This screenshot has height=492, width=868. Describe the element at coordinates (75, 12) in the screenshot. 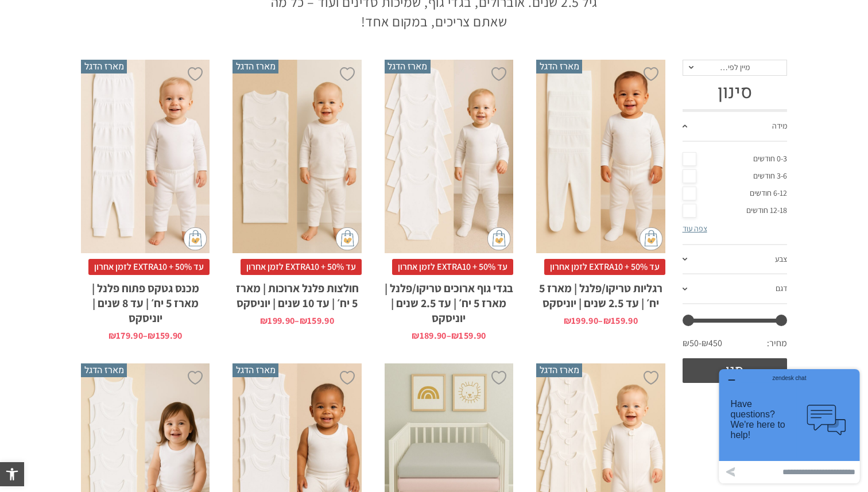

I see `div: zendesk chat` at that location.